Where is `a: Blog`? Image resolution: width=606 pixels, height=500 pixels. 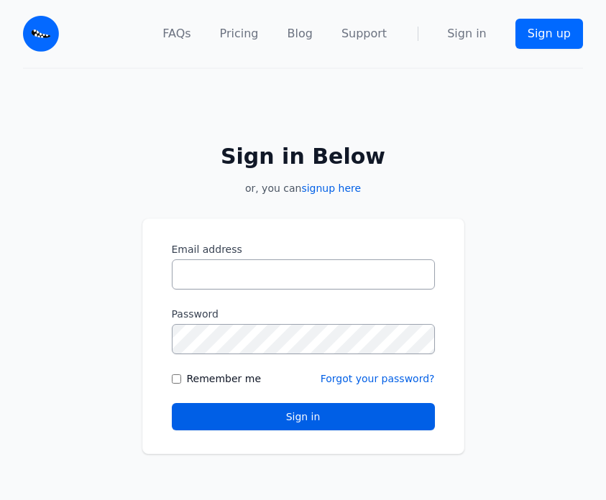 a: Blog is located at coordinates (300, 34).